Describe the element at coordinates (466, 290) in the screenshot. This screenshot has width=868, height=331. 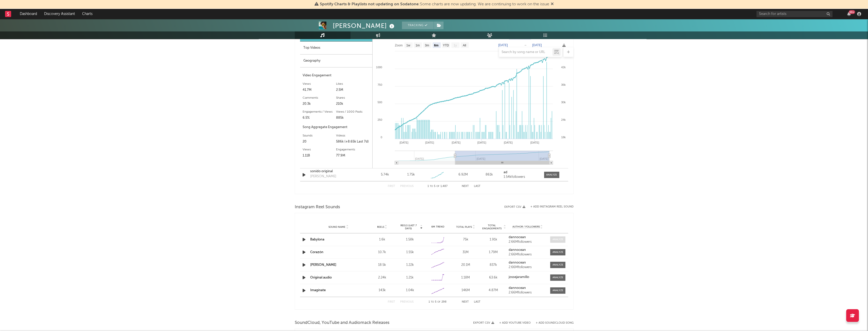
I see `div: 146M` at that location.